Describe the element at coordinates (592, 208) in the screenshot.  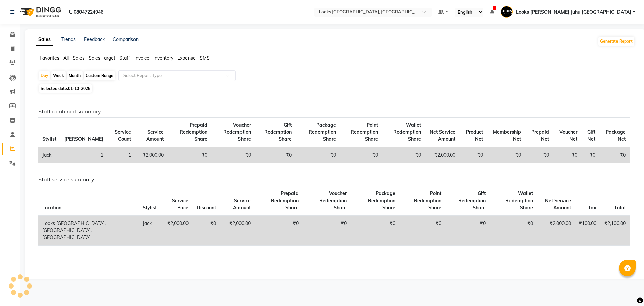
I see `span: Tax` at that location.